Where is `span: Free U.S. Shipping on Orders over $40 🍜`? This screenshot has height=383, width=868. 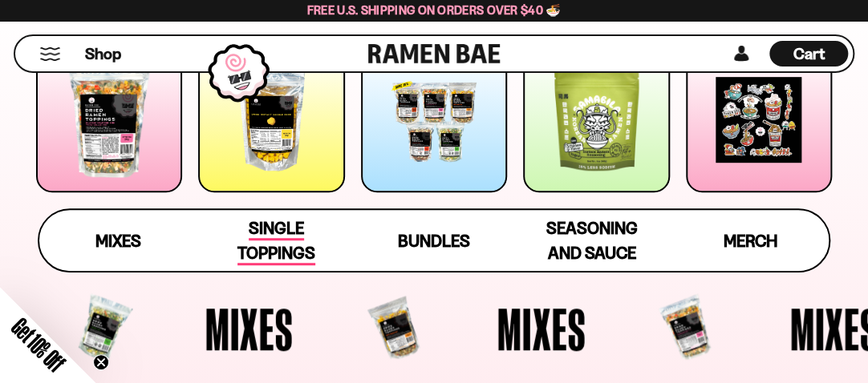
span: Free U.S. Shipping on Orders over $40 🍜 is located at coordinates (434, 9).